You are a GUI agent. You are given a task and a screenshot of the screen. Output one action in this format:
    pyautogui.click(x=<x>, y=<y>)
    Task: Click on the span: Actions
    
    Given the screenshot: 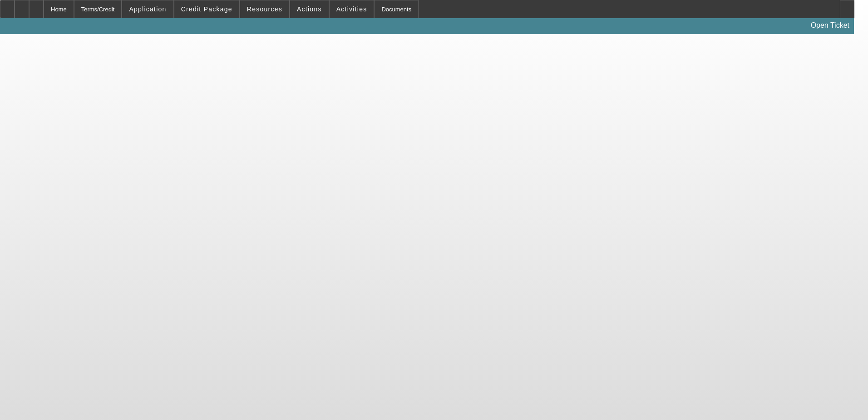 What is the action you would take?
    pyautogui.click(x=309, y=9)
    